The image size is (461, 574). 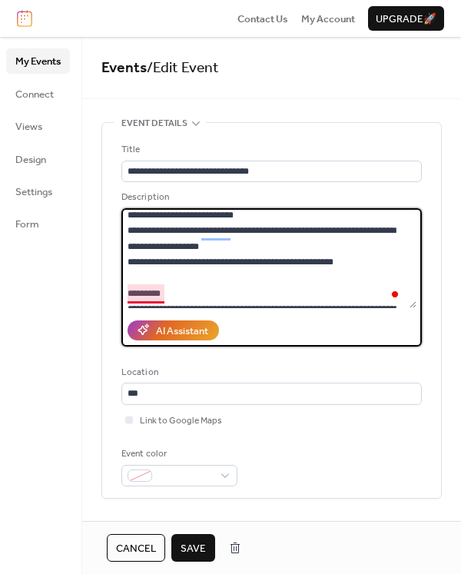 What do you see at coordinates (25, 18) in the screenshot?
I see `img: logo` at bounding box center [25, 18].